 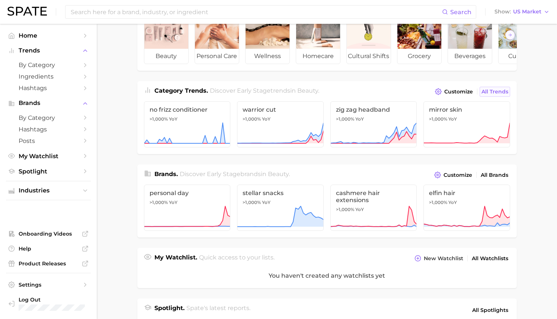 I want to click on span: personal day, so click(x=187, y=193).